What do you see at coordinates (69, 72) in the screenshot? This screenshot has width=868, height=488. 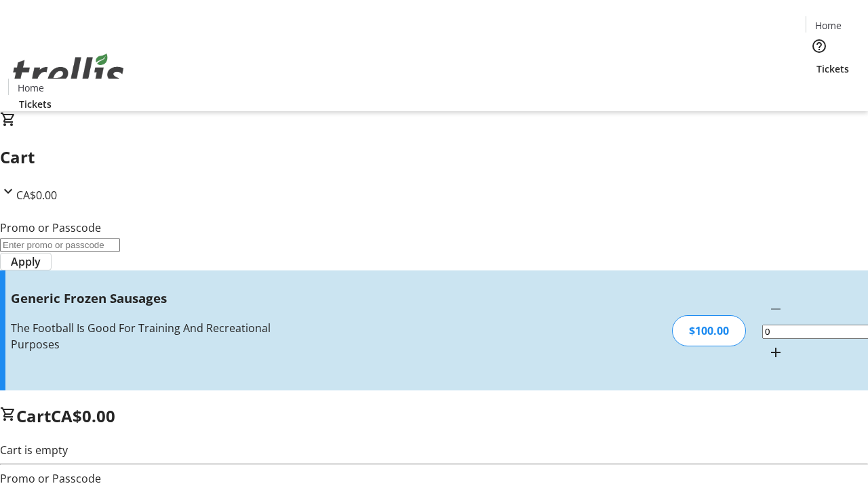 I see `img: Orient E2E Organization xAzyWartfJ's Logo` at bounding box center [69, 72].